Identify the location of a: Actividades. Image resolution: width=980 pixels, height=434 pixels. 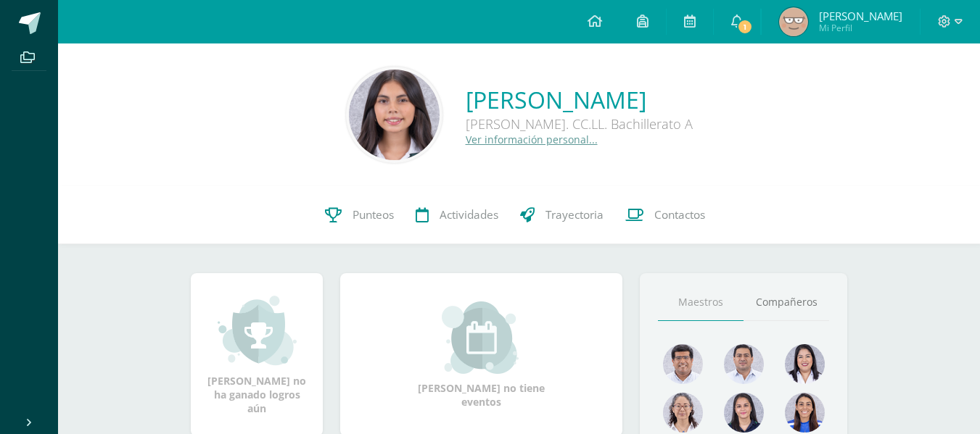
(456, 216).